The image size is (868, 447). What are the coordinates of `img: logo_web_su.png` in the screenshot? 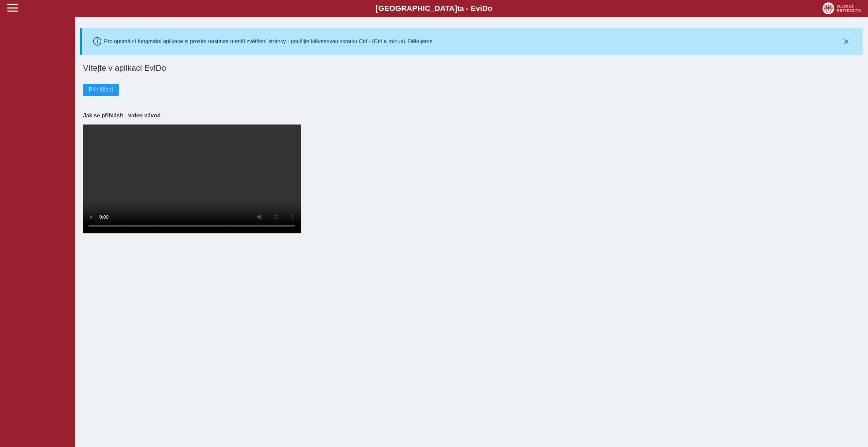 It's located at (841, 8).